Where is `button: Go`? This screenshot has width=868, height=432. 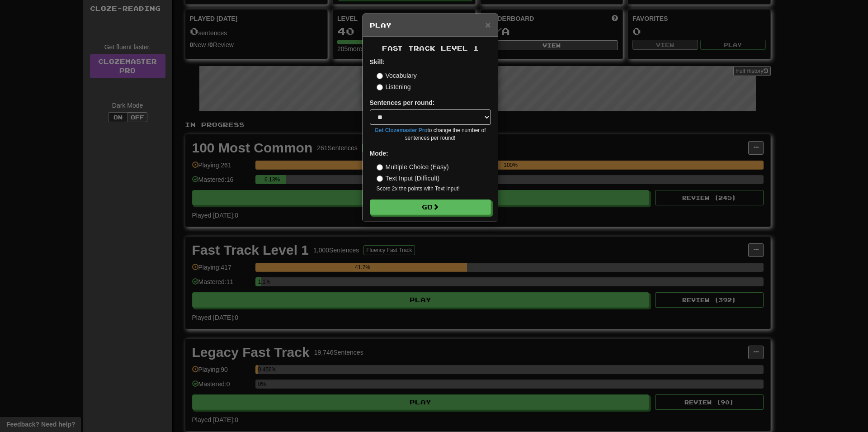
button: Go is located at coordinates (431, 208).